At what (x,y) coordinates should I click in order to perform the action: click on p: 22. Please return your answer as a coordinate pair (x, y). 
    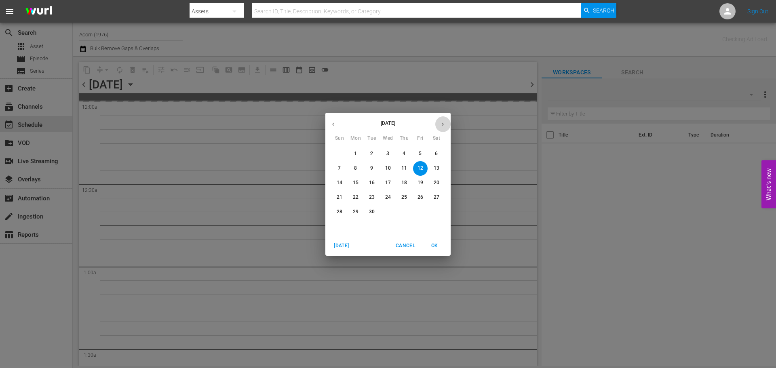
    Looking at the image, I should click on (356, 197).